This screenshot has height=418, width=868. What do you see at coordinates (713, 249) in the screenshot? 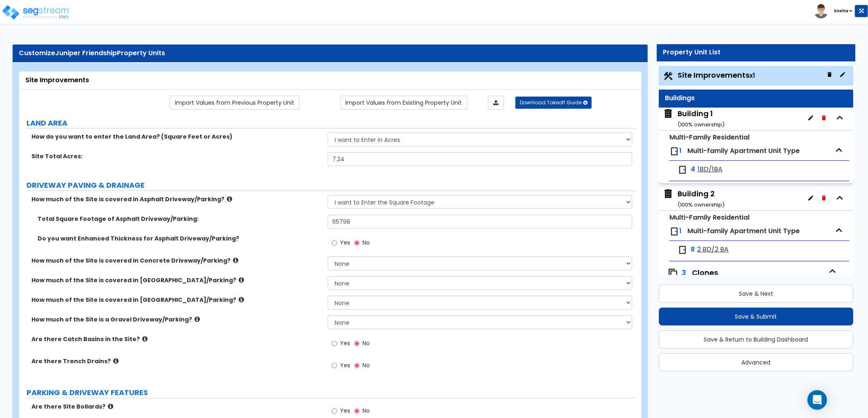
I see `span: 2 BD/2 BA` at bounding box center [713, 249].